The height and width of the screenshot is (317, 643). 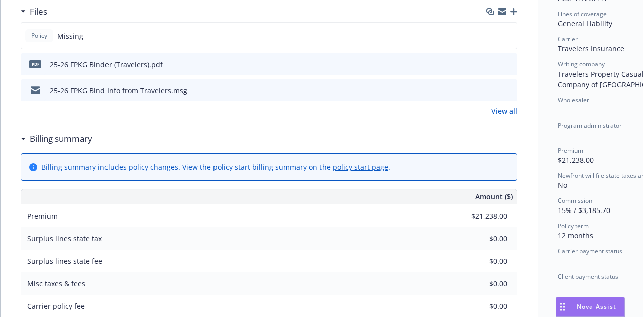 What do you see at coordinates (596, 306) in the screenshot?
I see `span: Nova Assist` at bounding box center [596, 306].